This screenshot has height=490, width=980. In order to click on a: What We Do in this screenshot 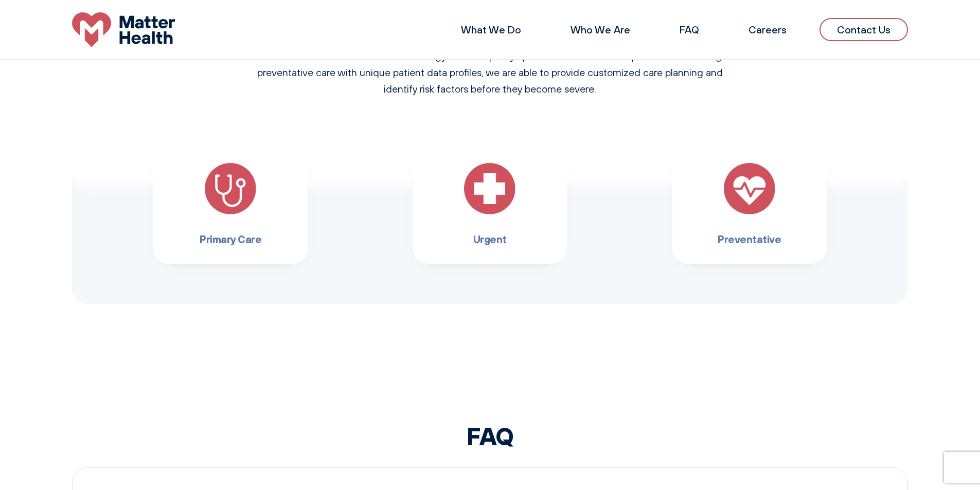, I will do `click(491, 29)`.